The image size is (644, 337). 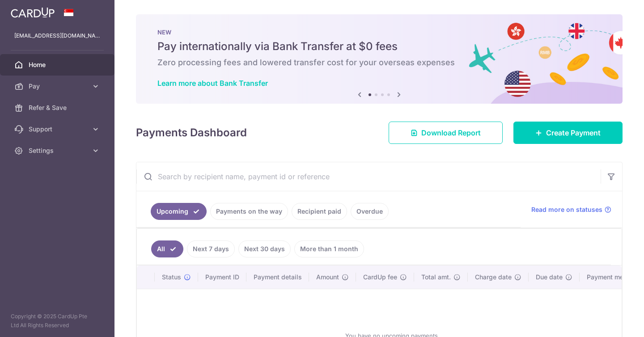 I want to click on span: Download Report, so click(x=451, y=133).